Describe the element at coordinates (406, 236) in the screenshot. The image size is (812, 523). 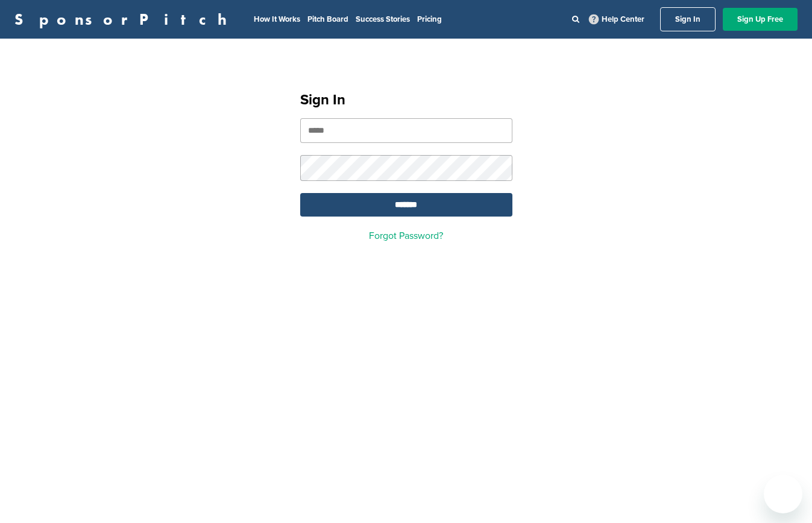
I see `a: Forgot Password?` at that location.